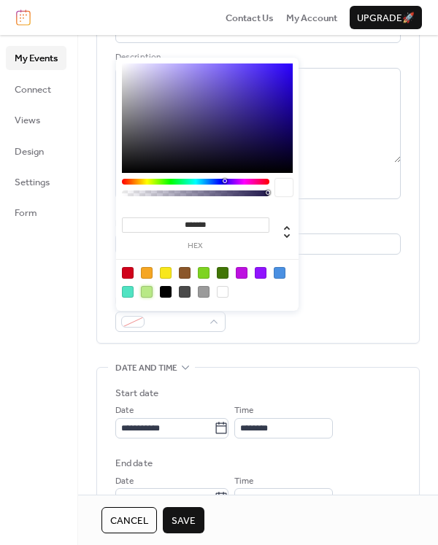  I want to click on a: Settings, so click(36, 182).